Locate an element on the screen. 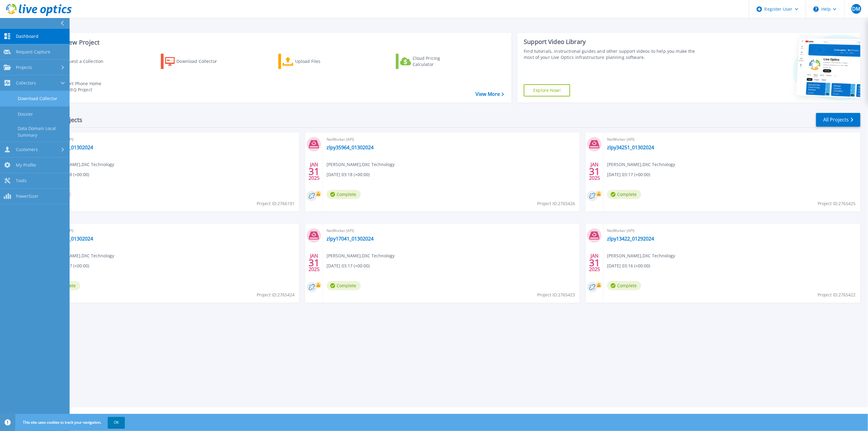  a: Explore Now! is located at coordinates (547, 90).